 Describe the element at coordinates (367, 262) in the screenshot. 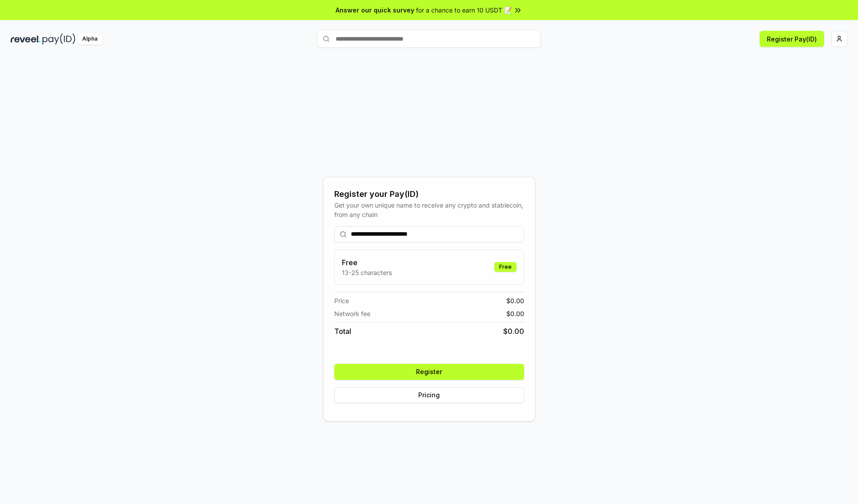

I see `h3: Free` at that location.